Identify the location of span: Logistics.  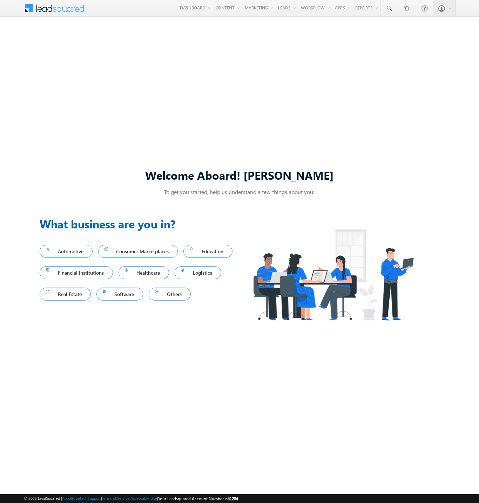
(198, 273).